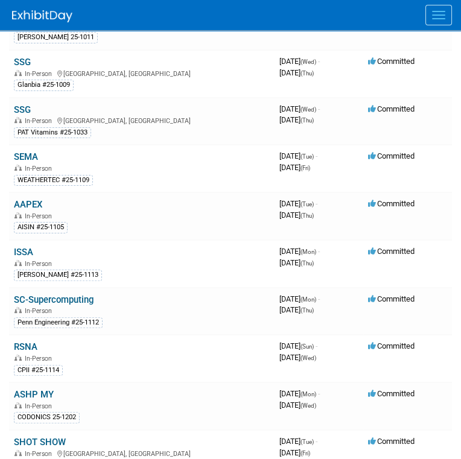 This screenshot has width=461, height=459. What do you see at coordinates (53, 180) in the screenshot?
I see `div: WEATHERTEC #25-1109` at bounding box center [53, 180].